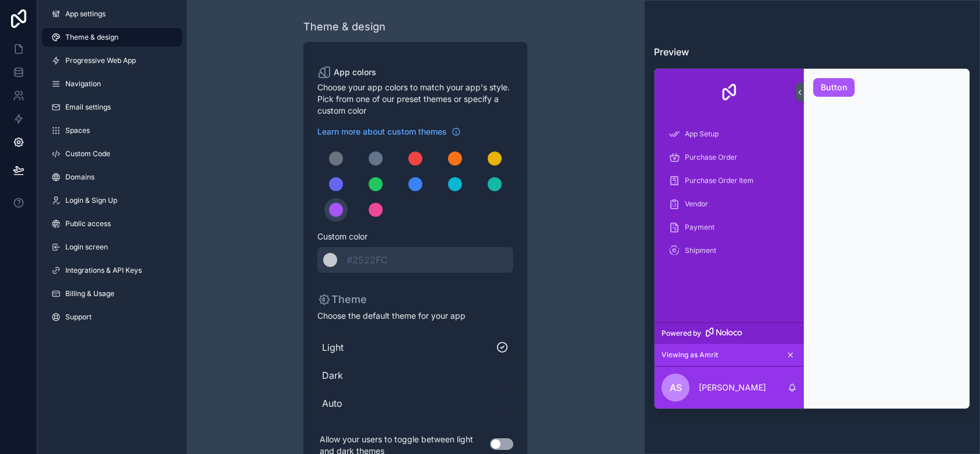 The image size is (980, 454). Describe the element at coordinates (112, 247) in the screenshot. I see `a: Login screen` at that location.